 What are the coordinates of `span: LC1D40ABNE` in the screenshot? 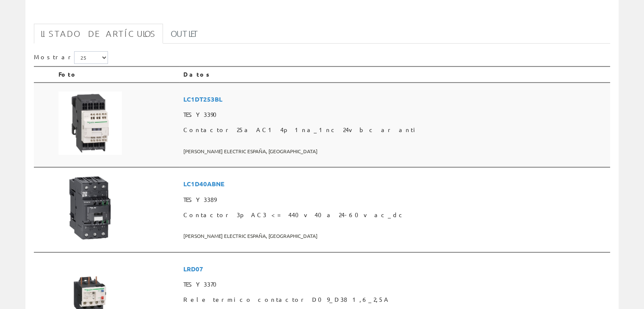 It's located at (395, 184).